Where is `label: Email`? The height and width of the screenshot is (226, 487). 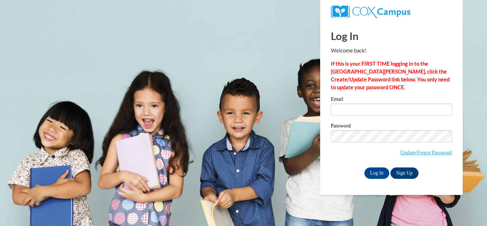
label: Email is located at coordinates (391, 100).